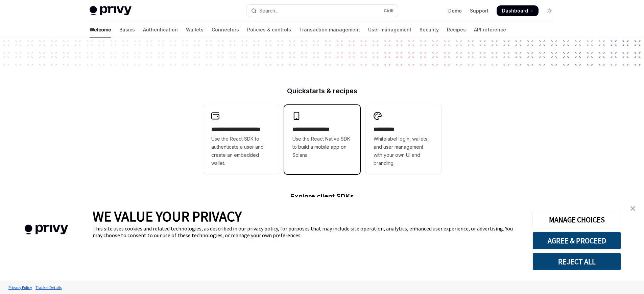  What do you see at coordinates (322, 11) in the screenshot?
I see `button: Open search` at bounding box center [322, 11].